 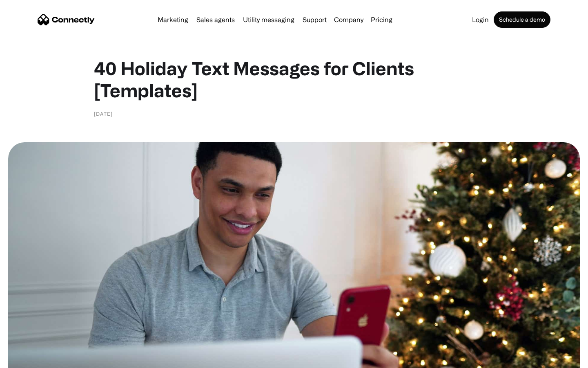 What do you see at coordinates (294, 80) in the screenshot?
I see `h1: 40 Holiday Text Messages for Clients [Templates]` at bounding box center [294, 80].